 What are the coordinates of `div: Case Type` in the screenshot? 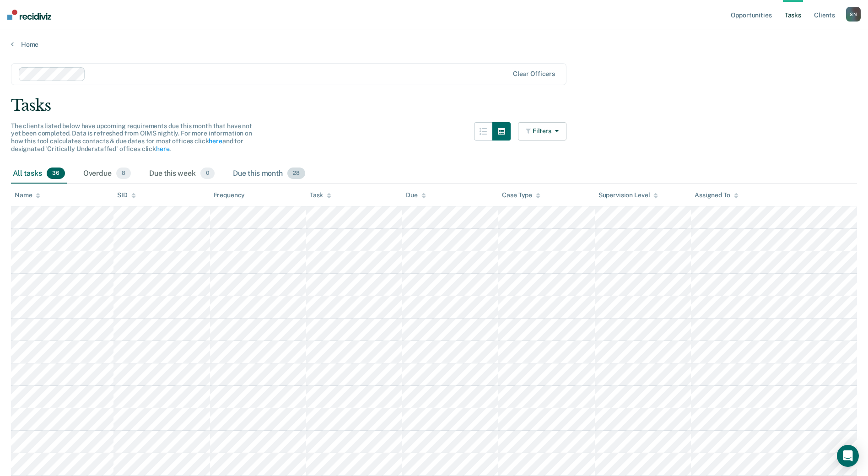 It's located at (521, 195).